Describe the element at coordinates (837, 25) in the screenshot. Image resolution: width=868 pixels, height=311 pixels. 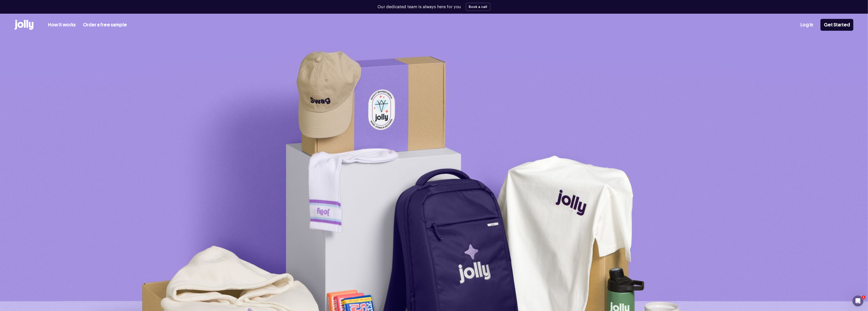
I see `a: Get Started` at that location.